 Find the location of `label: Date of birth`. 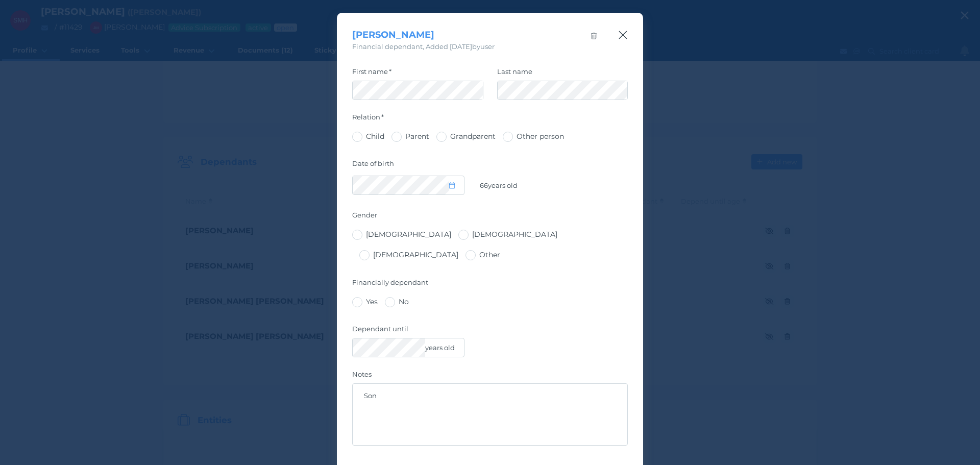

label: Date of birth is located at coordinates (490, 166).